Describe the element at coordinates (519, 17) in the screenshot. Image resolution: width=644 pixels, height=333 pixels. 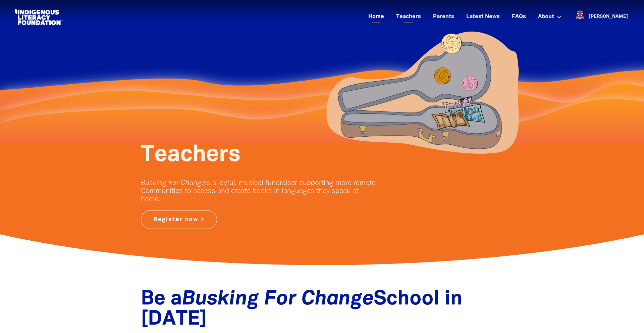
I see `a: FAQs` at that location.